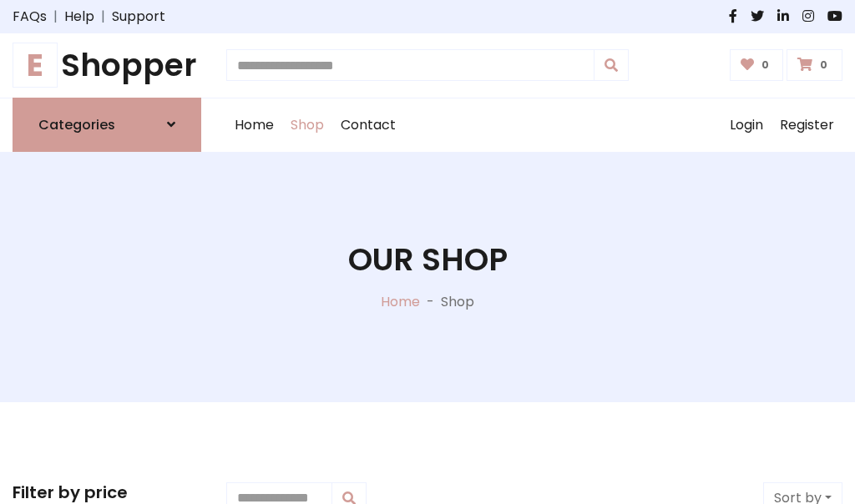 The height and width of the screenshot is (504, 855). What do you see at coordinates (458, 302) in the screenshot?
I see `p: Shop` at bounding box center [458, 302].